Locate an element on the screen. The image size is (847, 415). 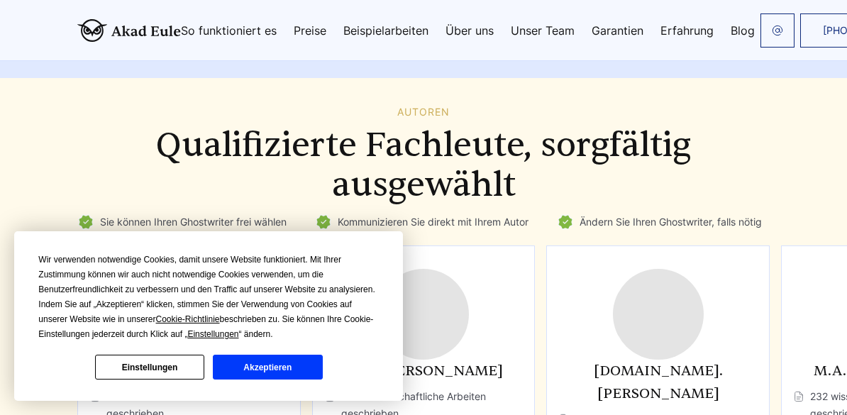
button: Akzeptieren is located at coordinates (267, 367).